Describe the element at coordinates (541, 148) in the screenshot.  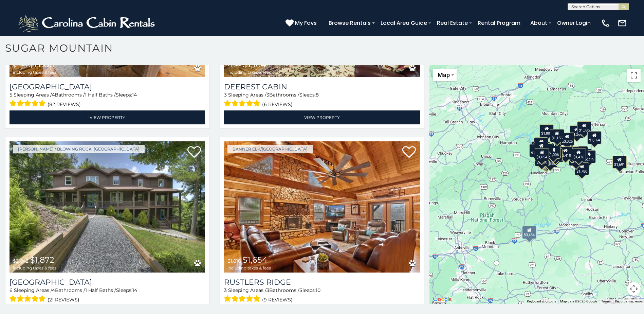
I see `div: $1,223` at that location.